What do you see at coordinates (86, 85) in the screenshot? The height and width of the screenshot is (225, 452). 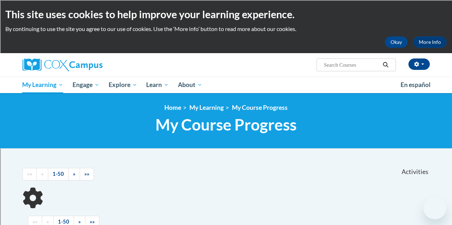 I see `span: Engage` at bounding box center [86, 85].